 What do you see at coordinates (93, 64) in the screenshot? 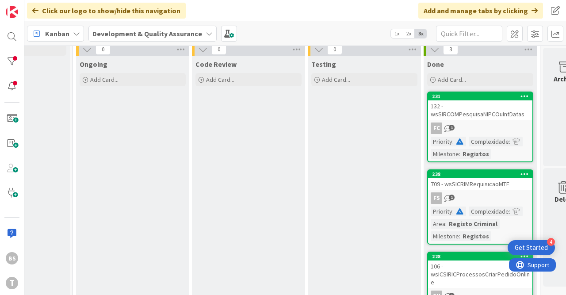
I see `span: Ongoing` at bounding box center [93, 64].